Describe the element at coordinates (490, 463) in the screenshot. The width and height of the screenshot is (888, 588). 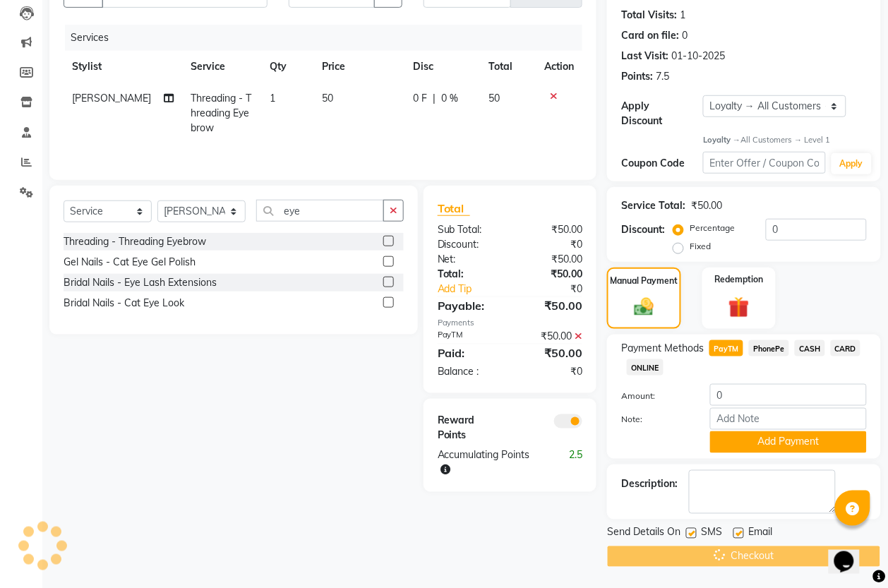
I see `div: Accumulating Points` at that location.